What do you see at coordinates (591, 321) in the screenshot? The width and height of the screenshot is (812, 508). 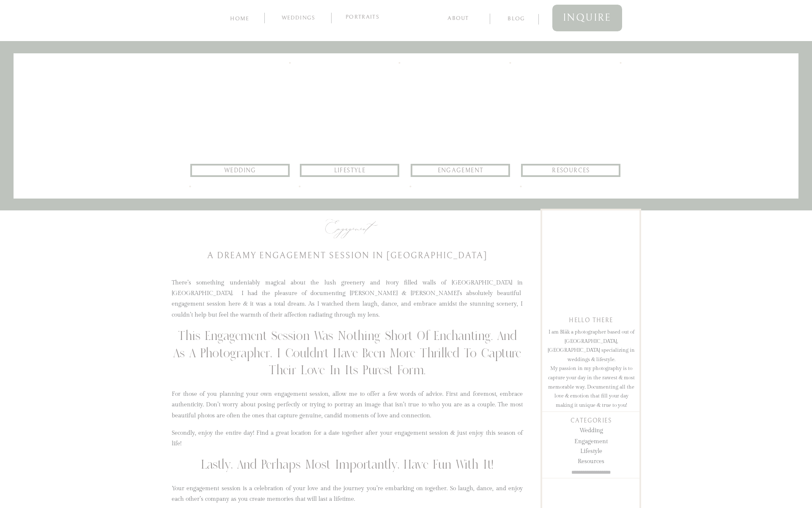 I see `h2: hello there` at bounding box center [591, 321].